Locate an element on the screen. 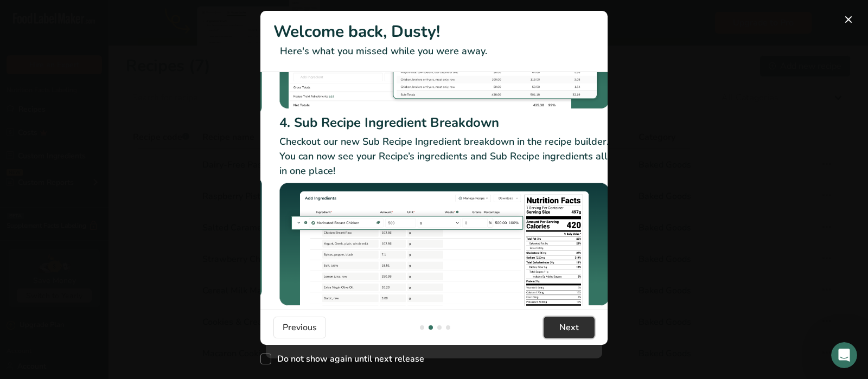 This screenshot has height=379, width=868. button: Next is located at coordinates (569, 327).